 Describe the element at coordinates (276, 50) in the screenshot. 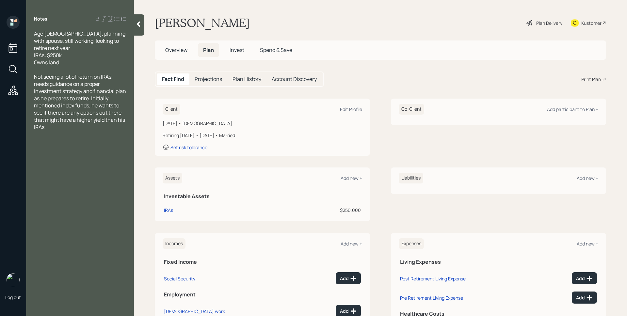

I see `span: Spend & Save` at that location.